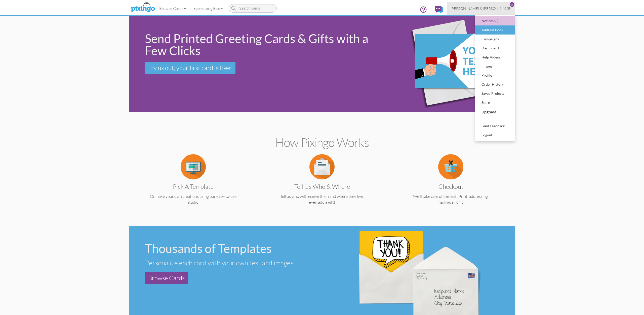 This screenshot has height=315, width=644. I want to click on a: Store, so click(495, 103).